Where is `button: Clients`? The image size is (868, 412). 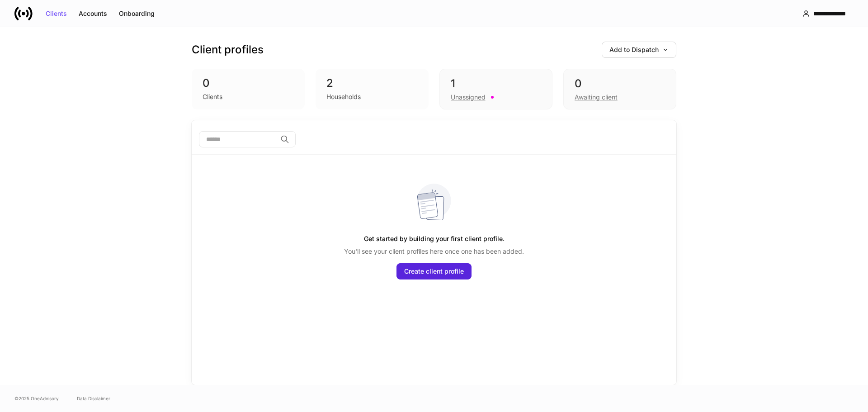
button: Clients is located at coordinates (56, 13).